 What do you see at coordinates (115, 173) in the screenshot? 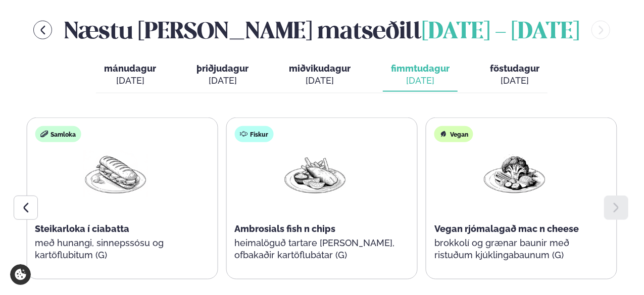
I see `img: Panini.png` at bounding box center [115, 173].